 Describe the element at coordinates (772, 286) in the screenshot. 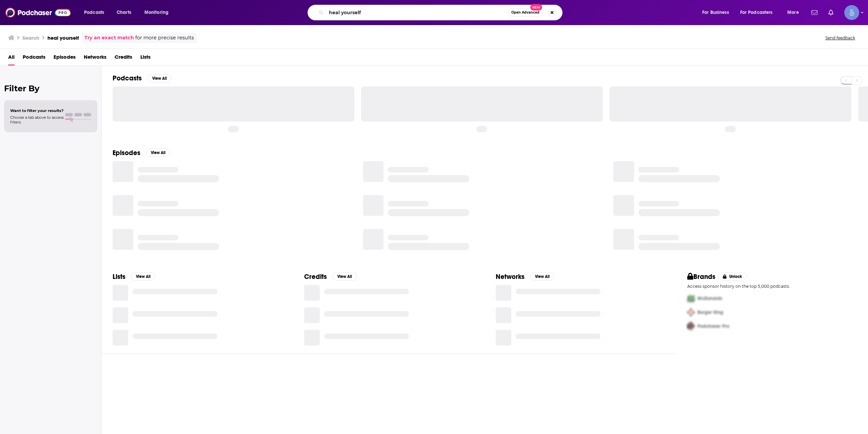

I see `p: Access sponsor history on the top 5,000 podcasts.` at that location.